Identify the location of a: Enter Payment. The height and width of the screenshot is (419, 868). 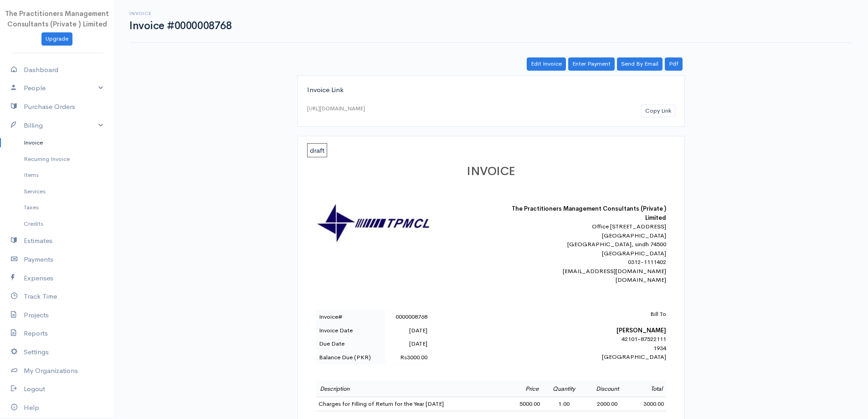
(591, 64).